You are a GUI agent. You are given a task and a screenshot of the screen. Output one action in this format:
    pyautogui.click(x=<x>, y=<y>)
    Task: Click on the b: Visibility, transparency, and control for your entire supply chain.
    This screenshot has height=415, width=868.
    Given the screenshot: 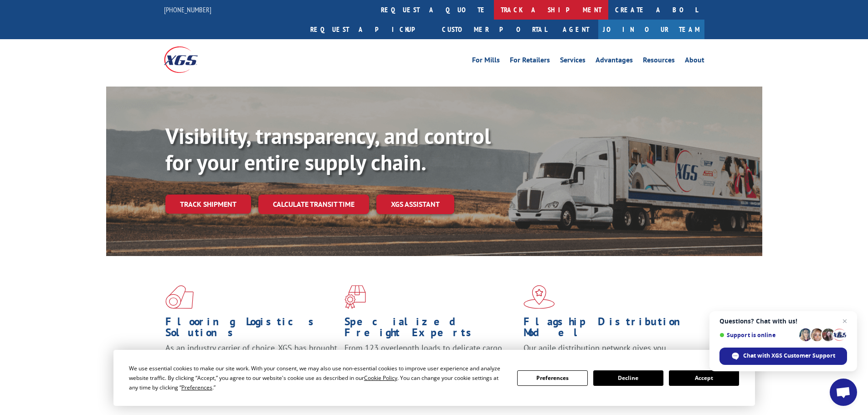 What is the action you would take?
    pyautogui.click(x=328, y=149)
    